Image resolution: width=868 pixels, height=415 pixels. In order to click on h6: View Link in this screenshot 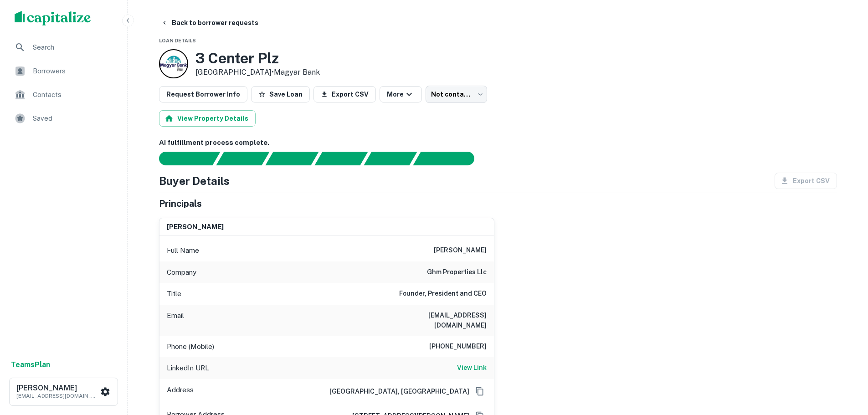, I will do `click(472, 367)`.